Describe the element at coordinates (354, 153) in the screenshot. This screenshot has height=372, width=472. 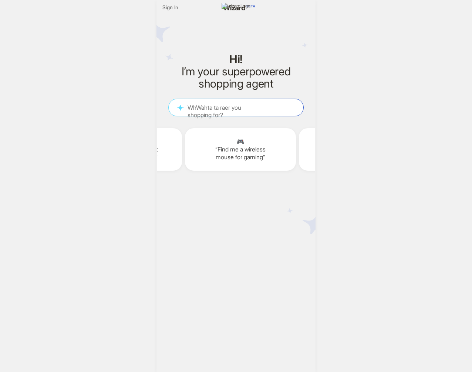
I see `q: Top of the line air fryer with large capacity` at that location.